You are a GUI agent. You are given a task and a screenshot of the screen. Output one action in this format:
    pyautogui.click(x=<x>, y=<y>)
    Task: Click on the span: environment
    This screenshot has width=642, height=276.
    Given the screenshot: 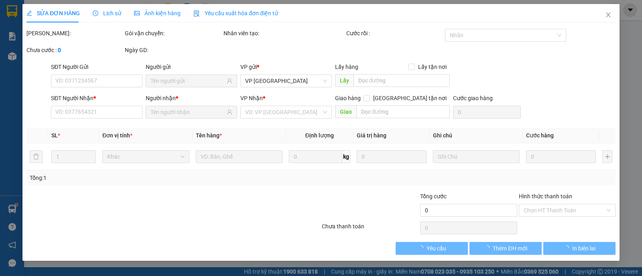 What is the action you would take?
    pyautogui.click(x=7, y=57)
    